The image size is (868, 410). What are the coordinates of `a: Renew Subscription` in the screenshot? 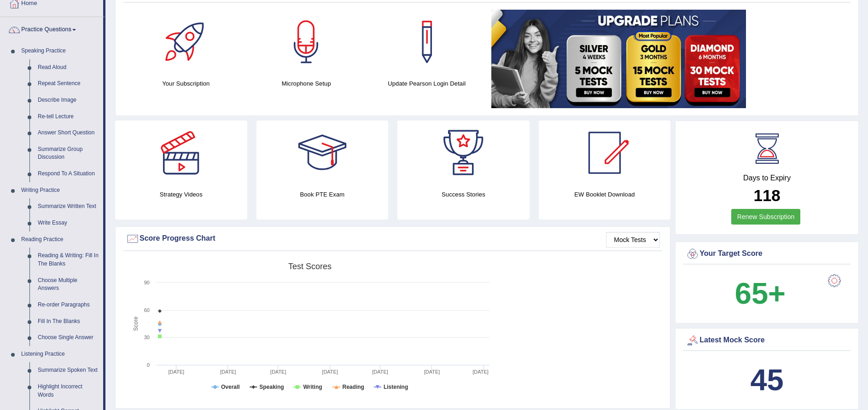 It's located at (766, 217).